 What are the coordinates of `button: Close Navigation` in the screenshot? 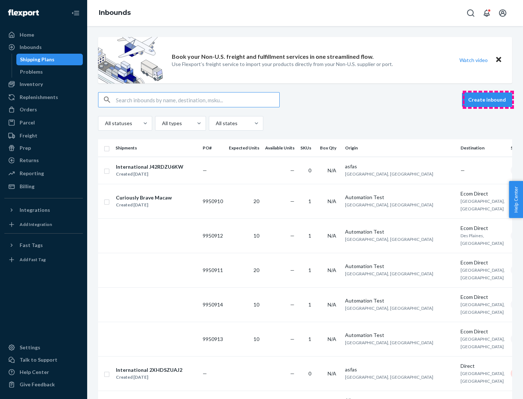 It's located at (76, 13).